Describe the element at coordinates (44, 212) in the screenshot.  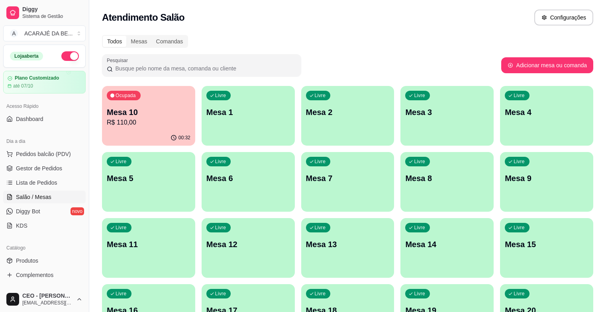
I see `a: Diggy Botnovo` at that location.